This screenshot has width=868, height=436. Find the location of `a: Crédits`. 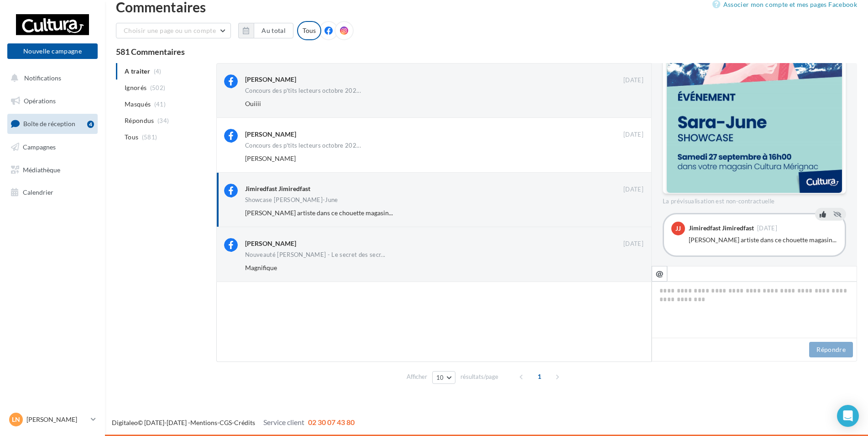

a: Crédits is located at coordinates (245, 422).